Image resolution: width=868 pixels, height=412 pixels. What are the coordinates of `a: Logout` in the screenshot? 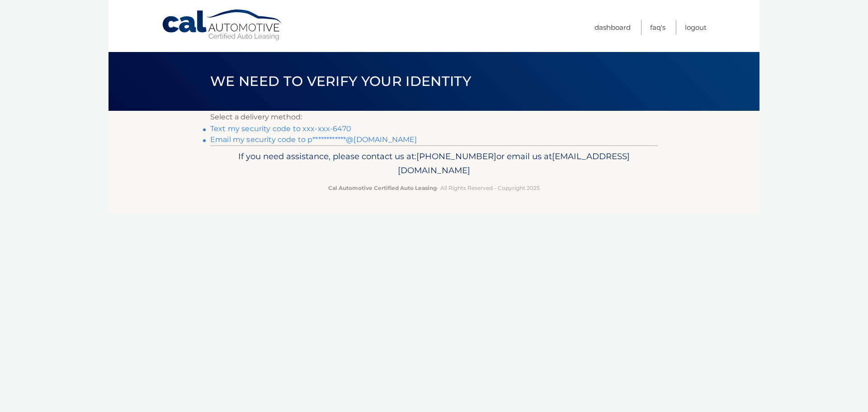 It's located at (696, 27).